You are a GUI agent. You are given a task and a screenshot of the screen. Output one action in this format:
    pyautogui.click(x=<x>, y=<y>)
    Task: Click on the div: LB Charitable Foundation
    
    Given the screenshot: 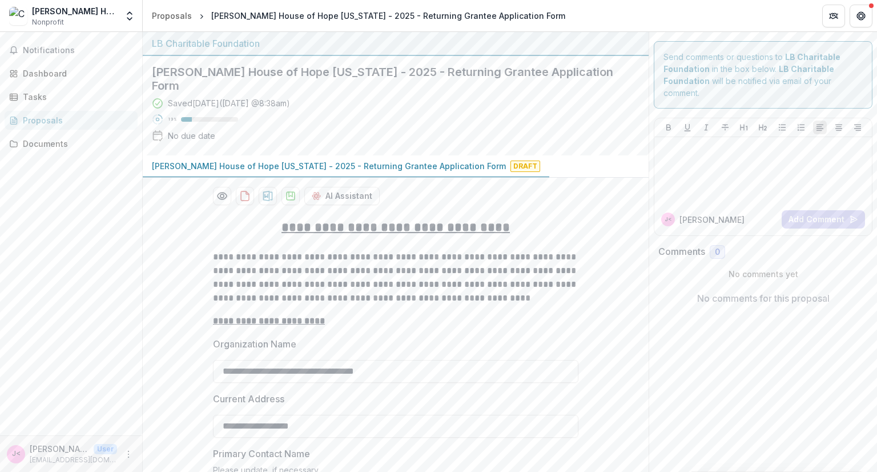 What is the action you would take?
    pyautogui.click(x=396, y=43)
    